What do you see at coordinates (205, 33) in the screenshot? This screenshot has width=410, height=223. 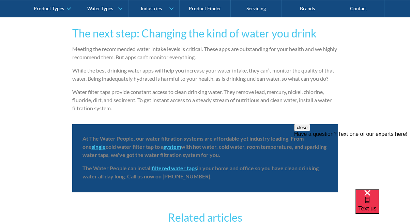 I see `h3: The next step: Changing the kind of water you drink` at bounding box center [205, 33].